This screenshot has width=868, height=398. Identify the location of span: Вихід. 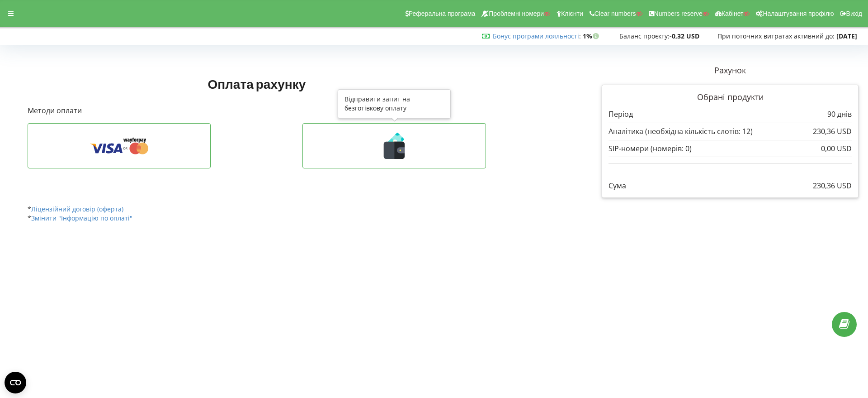
(854, 14).